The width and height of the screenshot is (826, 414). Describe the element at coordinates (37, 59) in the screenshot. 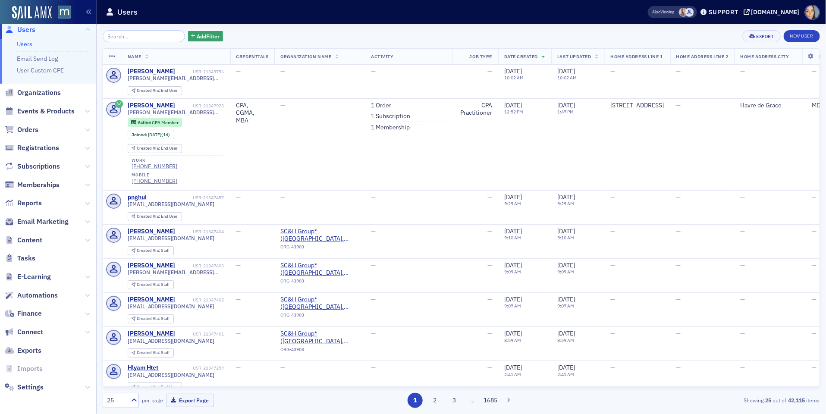

I see `a: Email Send Log` at that location.